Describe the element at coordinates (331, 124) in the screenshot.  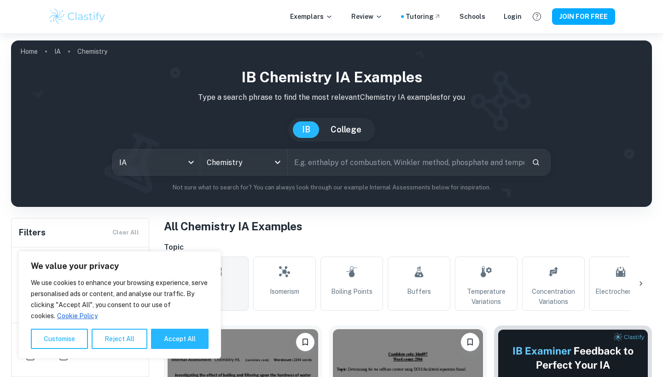
I see `img: profile cover` at that location.